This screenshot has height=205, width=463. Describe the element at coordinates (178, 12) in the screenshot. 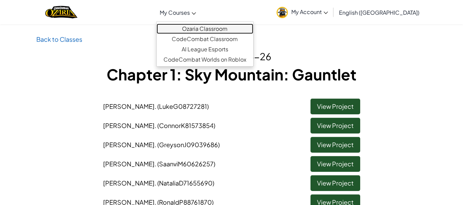

I see `a: My Courses` at that location.